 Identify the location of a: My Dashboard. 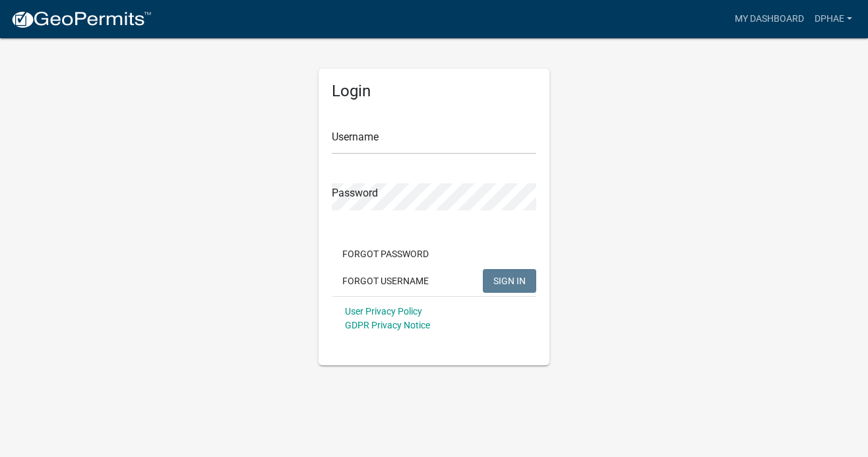
(769, 19).